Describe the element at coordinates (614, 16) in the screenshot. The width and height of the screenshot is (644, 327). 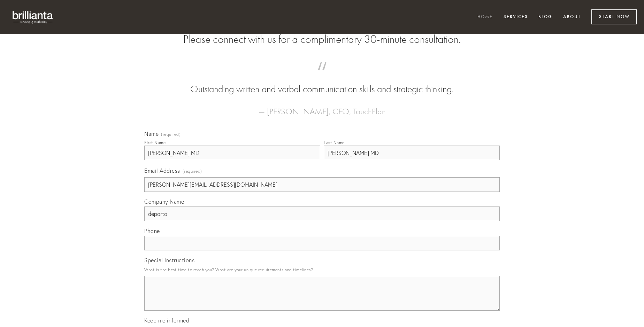
I see `a: Start Now` at that location.